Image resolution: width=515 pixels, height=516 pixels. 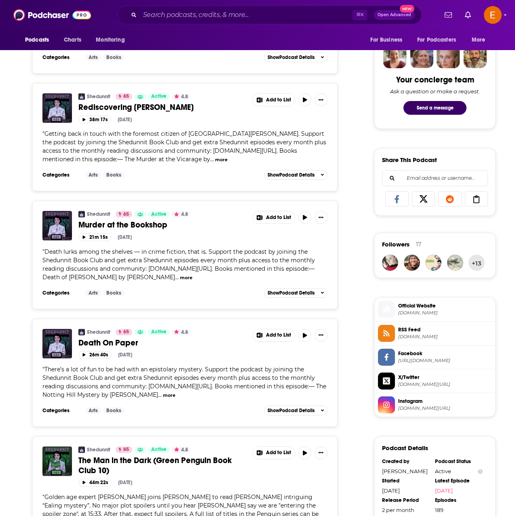 I want to click on span: X/Twitter, so click(x=445, y=377).